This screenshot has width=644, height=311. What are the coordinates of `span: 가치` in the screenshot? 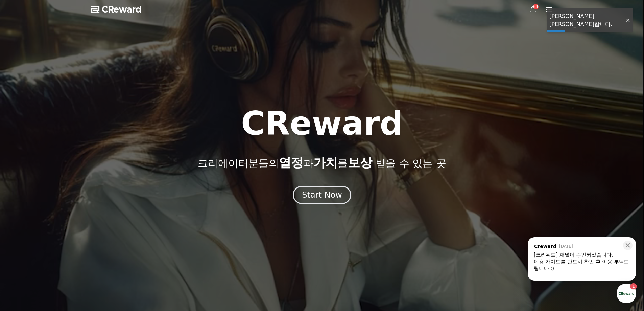 It's located at (326, 162).